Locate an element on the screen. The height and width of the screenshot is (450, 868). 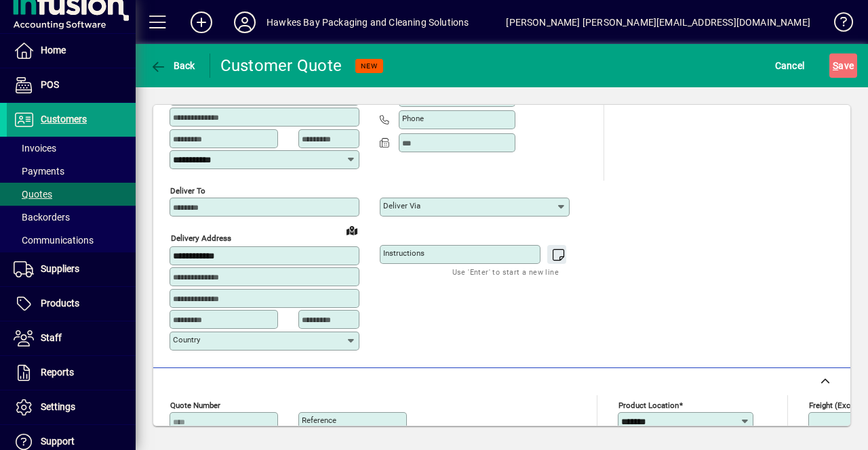
mat-label: Phone is located at coordinates (413, 119).